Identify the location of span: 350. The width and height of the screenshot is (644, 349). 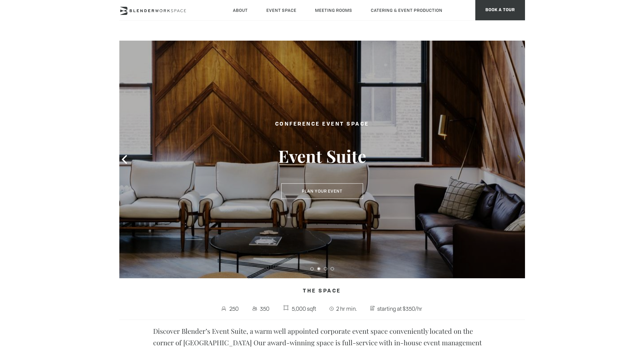
(265, 308).